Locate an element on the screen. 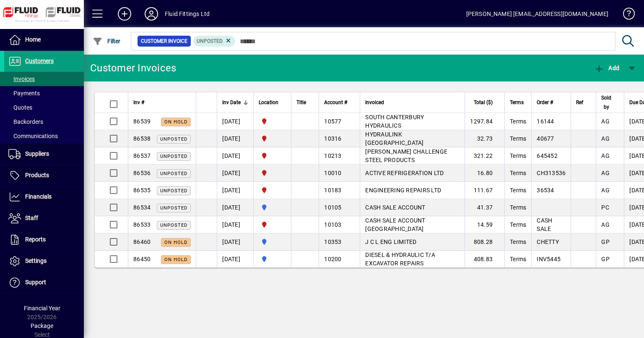 The height and width of the screenshot is (338, 644). a: Settings is located at coordinates (44, 261).